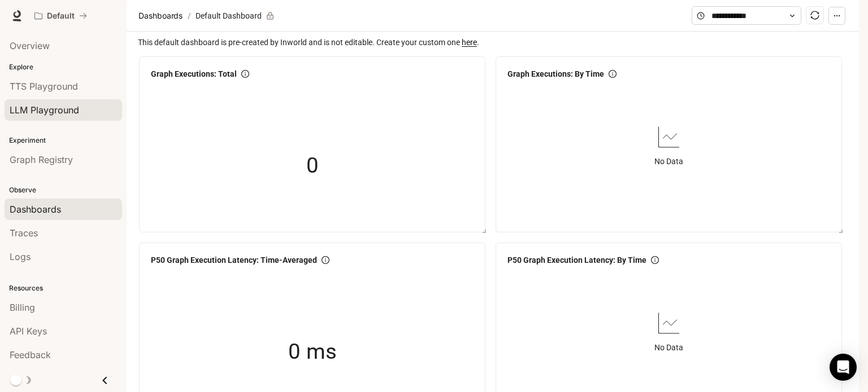 This screenshot has width=868, height=392. I want to click on div: Open Intercom Messenger, so click(843, 368).